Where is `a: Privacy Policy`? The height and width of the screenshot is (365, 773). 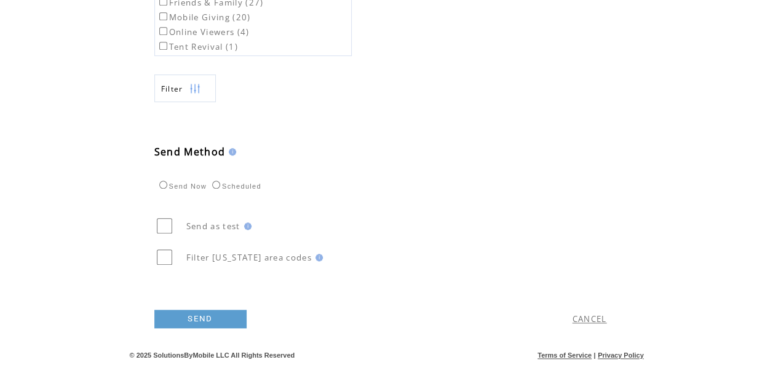 a: Privacy Policy is located at coordinates (620, 355).